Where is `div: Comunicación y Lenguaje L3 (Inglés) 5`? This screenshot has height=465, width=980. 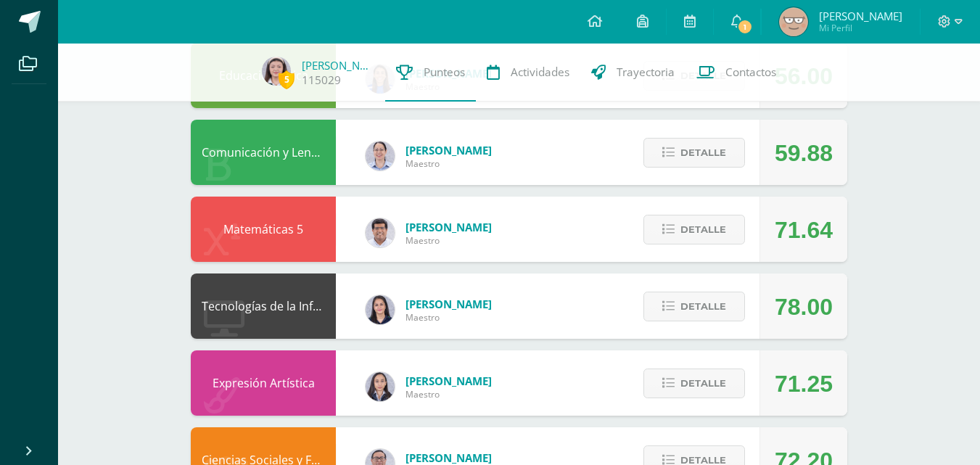
div: Comunicación y Lenguaje L3 (Inglés) 5 is located at coordinates (263, 153).